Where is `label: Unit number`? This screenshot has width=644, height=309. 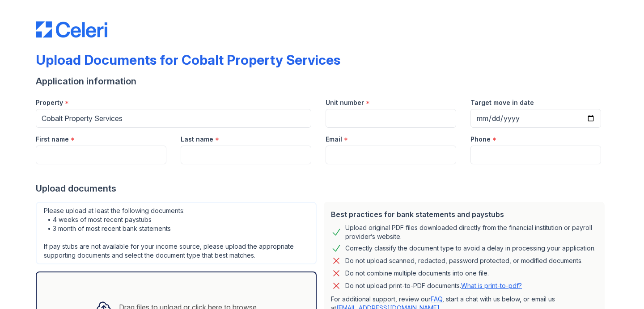
label: Unit number is located at coordinates (345, 103).